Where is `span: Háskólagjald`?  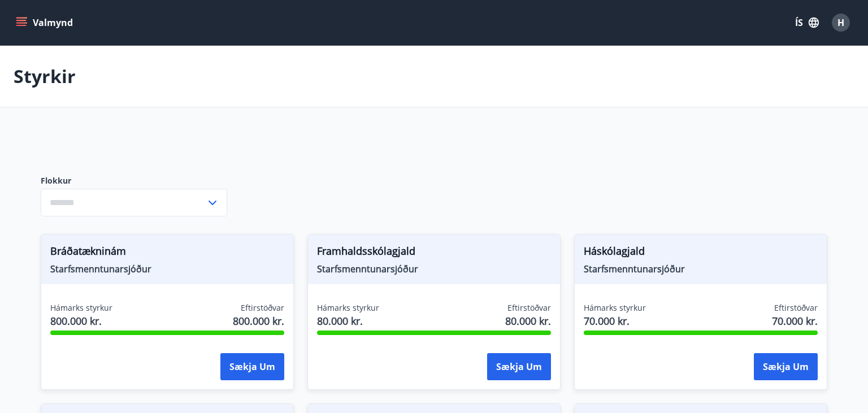 span: Háskólagjald is located at coordinates (701, 253).